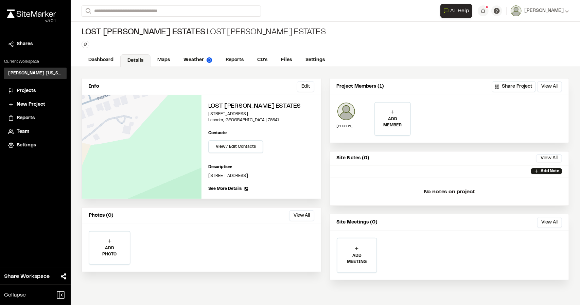  What do you see at coordinates (27, 277) in the screenshot?
I see `span: Share Workspace` at bounding box center [27, 277].